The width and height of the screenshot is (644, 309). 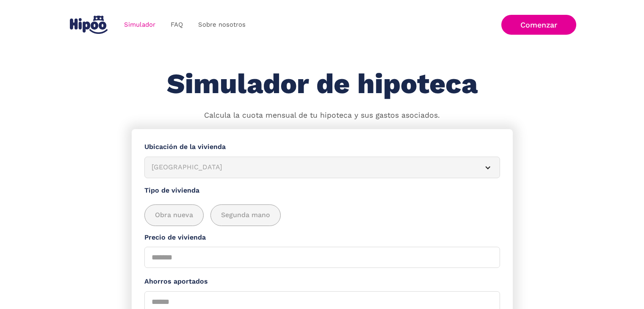 I want to click on div: add_description_here, so click(x=322, y=215).